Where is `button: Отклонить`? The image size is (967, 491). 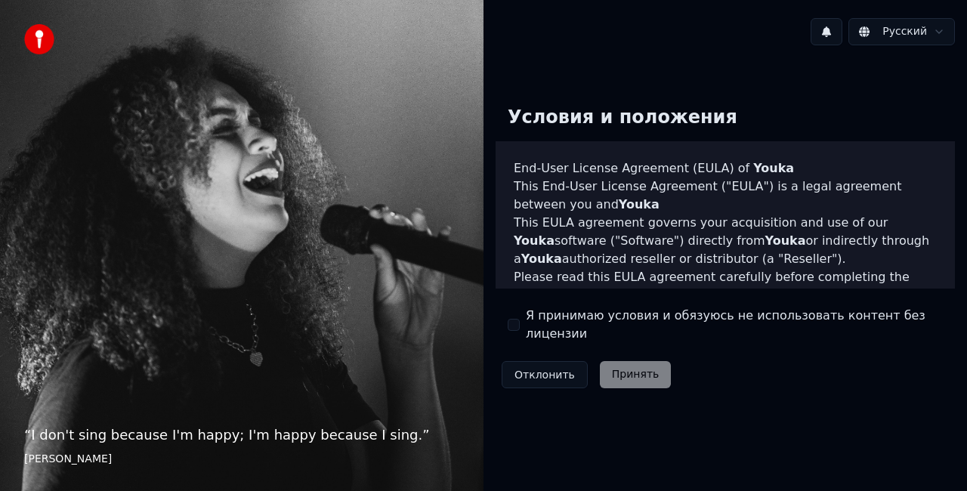
button: Отклонить is located at coordinates (545, 375).